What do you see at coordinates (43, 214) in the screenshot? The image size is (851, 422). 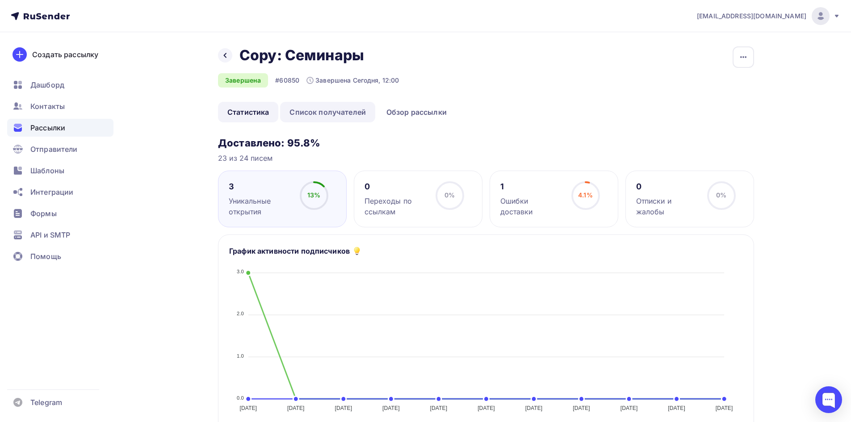 I see `span: Формы` at bounding box center [43, 214].